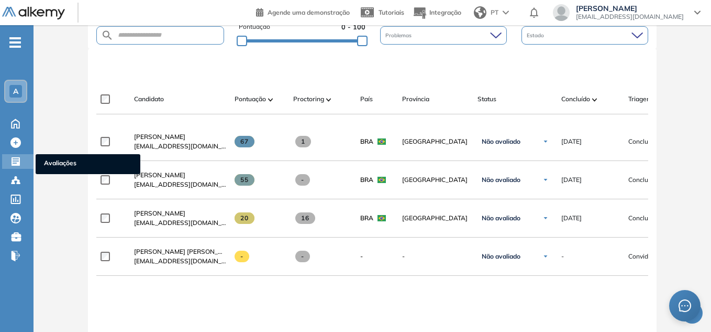  I want to click on span: 16, so click(305, 218).